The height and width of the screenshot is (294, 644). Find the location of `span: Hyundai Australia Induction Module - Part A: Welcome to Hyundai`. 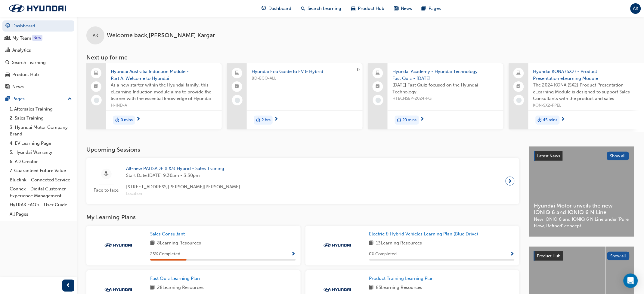

span: Hyundai Australia Induction Module - Part A: Welcome to Hyundai is located at coordinates (164, 75).